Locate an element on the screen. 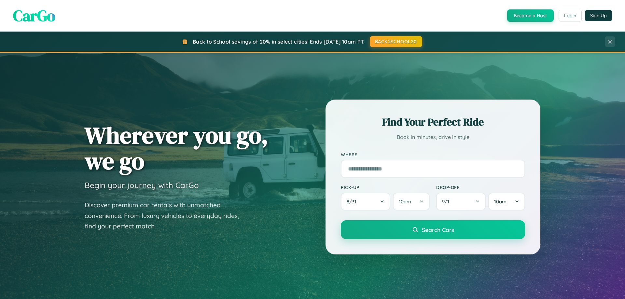 Image resolution: width=625 pixels, height=299 pixels. label: Where is located at coordinates (433, 154).